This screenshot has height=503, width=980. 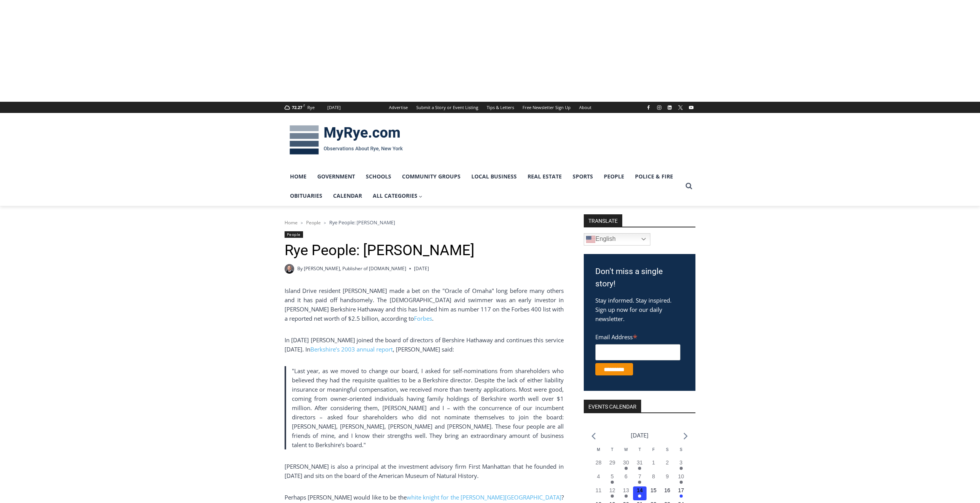 I want to click on p: Stay informed. Stay inspired. Sign up now for our daily newsletter., so click(x=640, y=309).